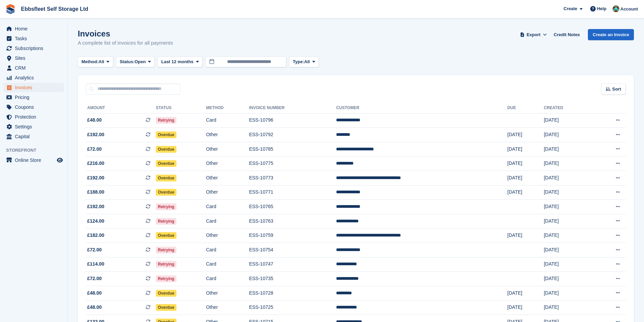 This screenshot has height=322, width=644. I want to click on span: £124.00, so click(96, 221).